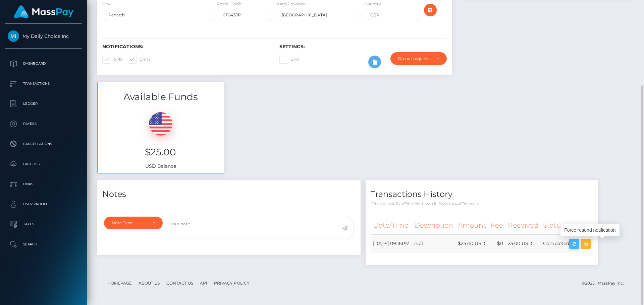  I want to click on div: © 2025 , MassPay Inc., so click(605, 284).